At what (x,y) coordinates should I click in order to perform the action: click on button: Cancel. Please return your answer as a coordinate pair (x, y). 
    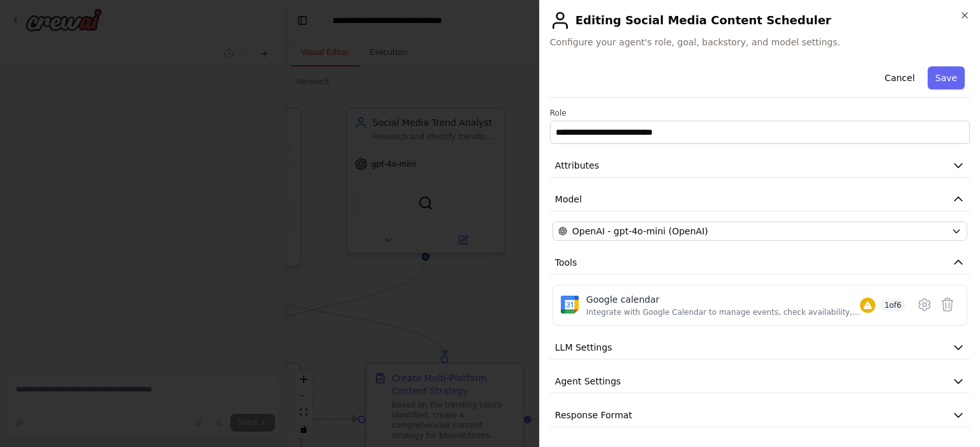
    Looking at the image, I should click on (899, 78).